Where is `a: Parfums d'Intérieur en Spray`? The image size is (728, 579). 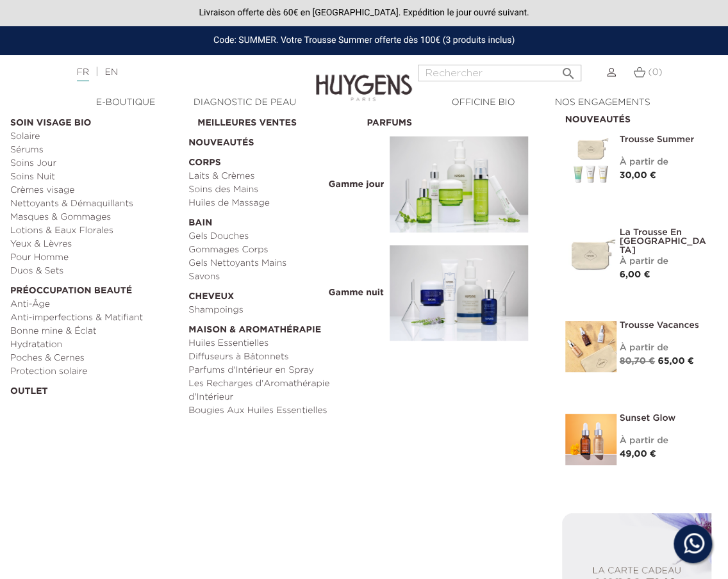
a: Parfums d'Intérieur en Spray is located at coordinates (273, 370).